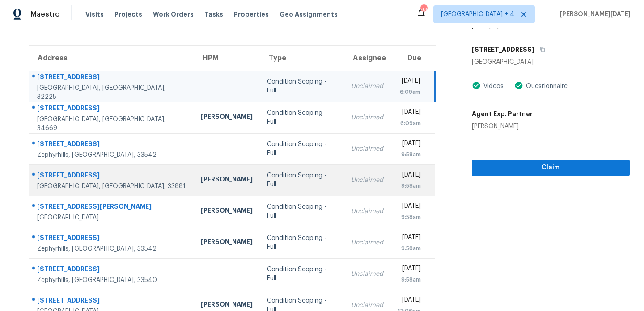  What do you see at coordinates (545, 86) in the screenshot?
I see `div: Questionnaire` at bounding box center [545, 86].